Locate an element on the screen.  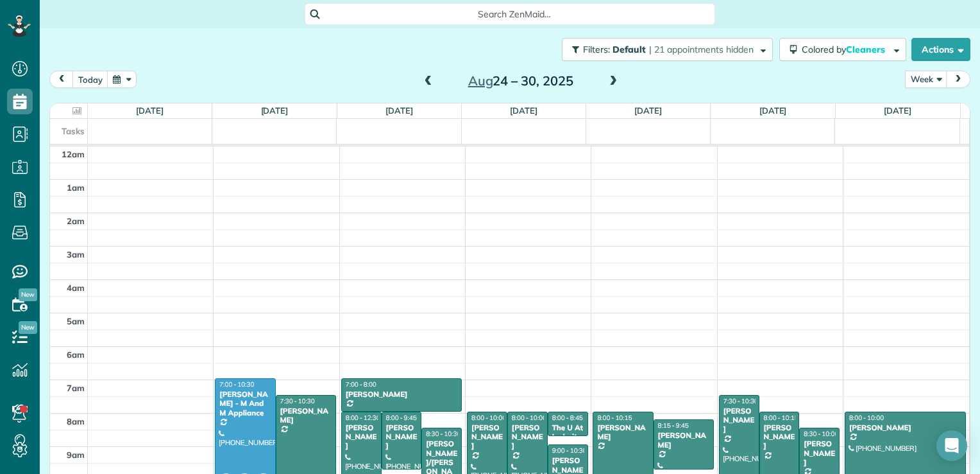
span: 8:00 - 8:45 is located at coordinates (568, 417).